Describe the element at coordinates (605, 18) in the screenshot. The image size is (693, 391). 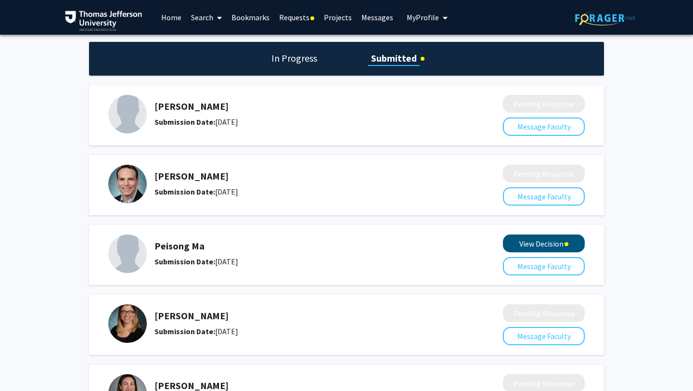
I see `img: ForagerOne Logo` at that location.